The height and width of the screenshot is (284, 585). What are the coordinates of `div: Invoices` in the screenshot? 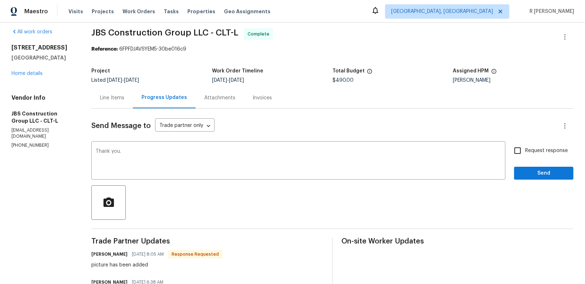 It's located at (262, 98).